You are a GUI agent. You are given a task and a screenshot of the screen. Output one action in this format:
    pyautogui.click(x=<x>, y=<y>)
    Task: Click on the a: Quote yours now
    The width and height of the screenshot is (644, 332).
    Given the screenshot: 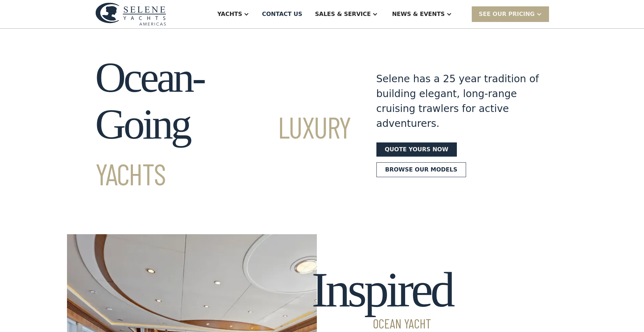 What is the action you would take?
    pyautogui.click(x=416, y=150)
    